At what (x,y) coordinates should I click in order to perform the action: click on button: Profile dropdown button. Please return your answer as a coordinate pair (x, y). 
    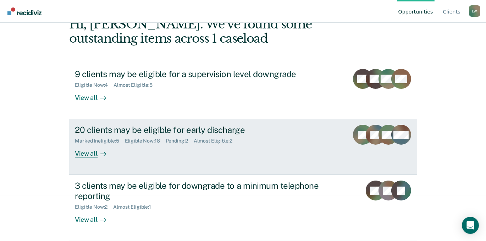
    Looking at the image, I should click on (475, 11).